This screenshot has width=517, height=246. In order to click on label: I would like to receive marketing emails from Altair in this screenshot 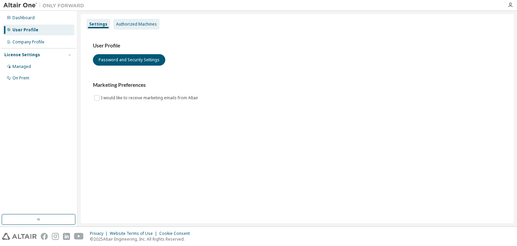, I will do `click(150, 98)`.